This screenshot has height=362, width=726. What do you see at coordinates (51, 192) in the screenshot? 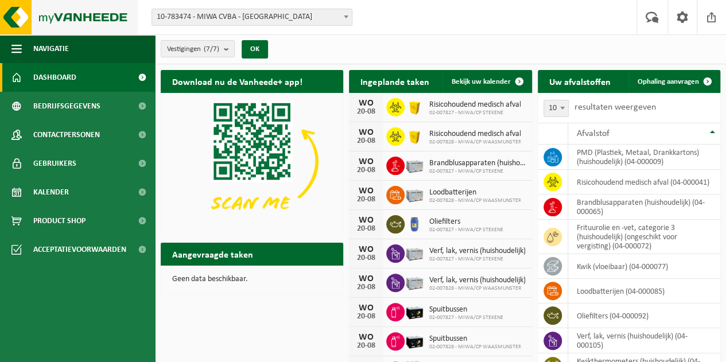
I see `span: Kalender` at bounding box center [51, 192].